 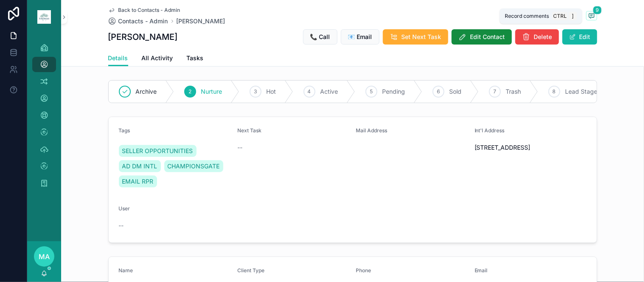 I want to click on span: Name, so click(x=126, y=270).